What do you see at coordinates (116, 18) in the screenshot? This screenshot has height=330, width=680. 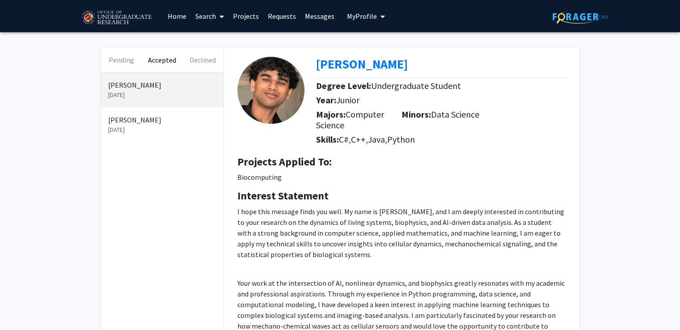 I see `img: University of Maryland Logo` at bounding box center [116, 18].